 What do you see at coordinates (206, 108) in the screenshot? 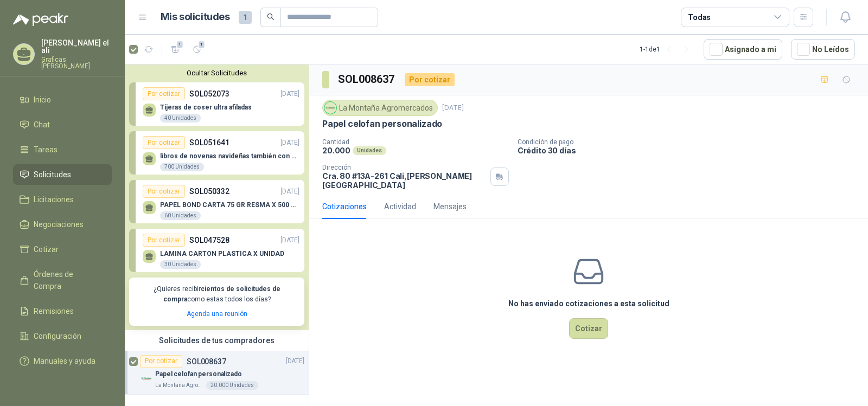
I see `p: Tijeras de coser ultra afiladas` at bounding box center [206, 108].